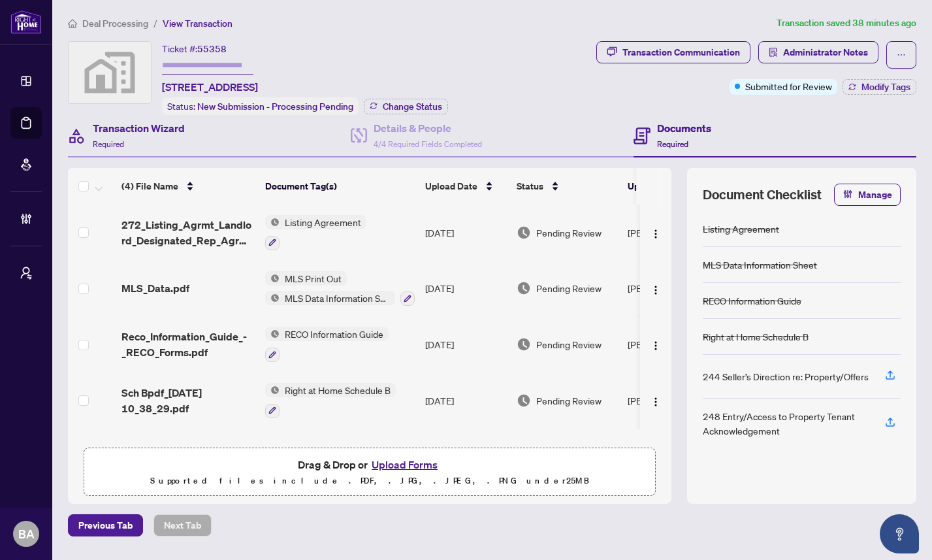 Image resolution: width=932 pixels, height=560 pixels. I want to click on span: solution, so click(773, 52).